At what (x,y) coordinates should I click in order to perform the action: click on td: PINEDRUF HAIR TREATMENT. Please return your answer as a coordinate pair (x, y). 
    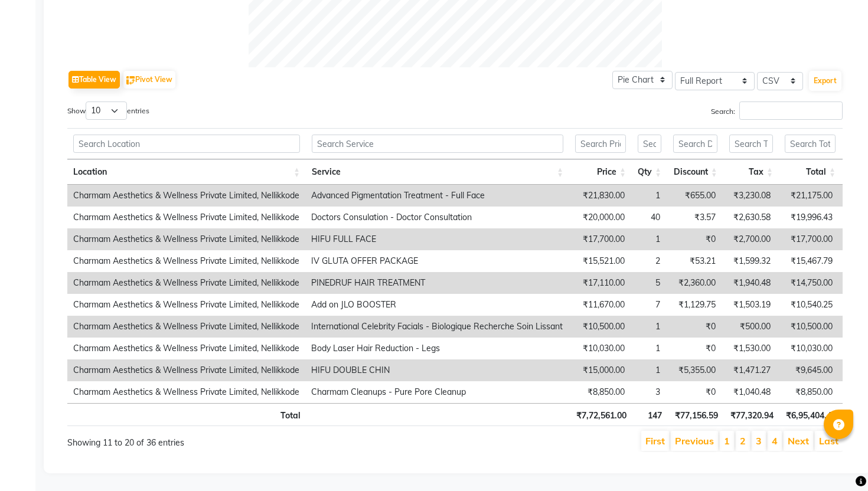
    Looking at the image, I should click on (437, 283).